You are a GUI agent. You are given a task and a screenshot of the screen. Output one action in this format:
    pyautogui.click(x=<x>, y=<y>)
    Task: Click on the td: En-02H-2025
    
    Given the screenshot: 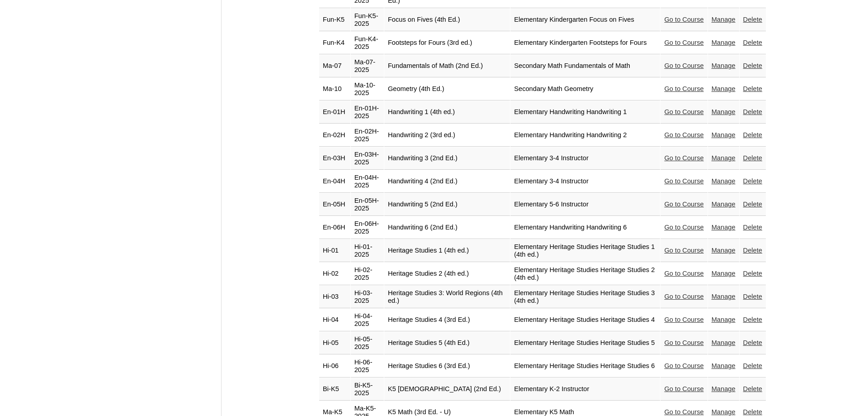 What is the action you would take?
    pyautogui.click(x=367, y=135)
    